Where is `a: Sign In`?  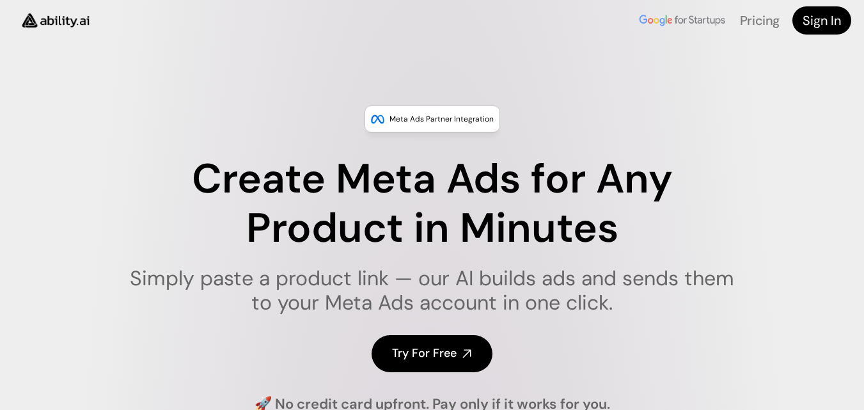
a: Sign In is located at coordinates (821, 20).